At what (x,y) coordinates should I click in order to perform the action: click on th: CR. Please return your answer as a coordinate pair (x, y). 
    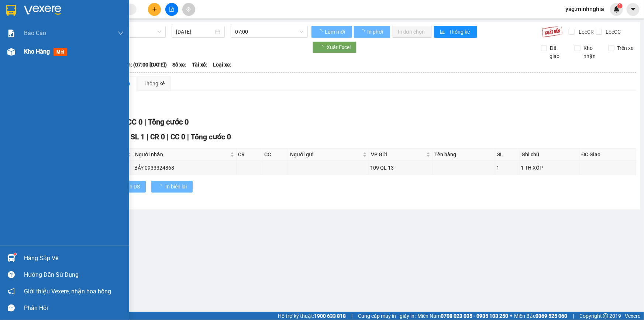
    Looking at the image, I should click on (249, 154).